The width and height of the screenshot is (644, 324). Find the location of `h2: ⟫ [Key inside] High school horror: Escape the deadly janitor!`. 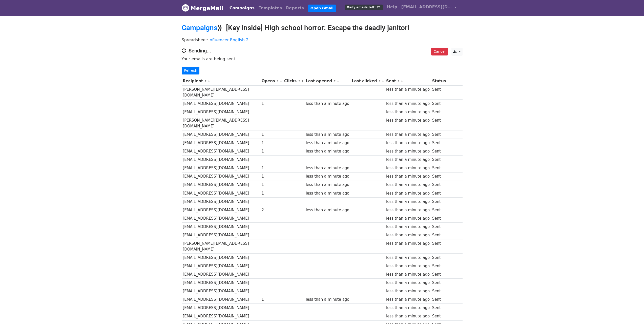

h2: ⟫ [Key inside] High school horror: Escape the deadly janitor! is located at coordinates (322, 28).